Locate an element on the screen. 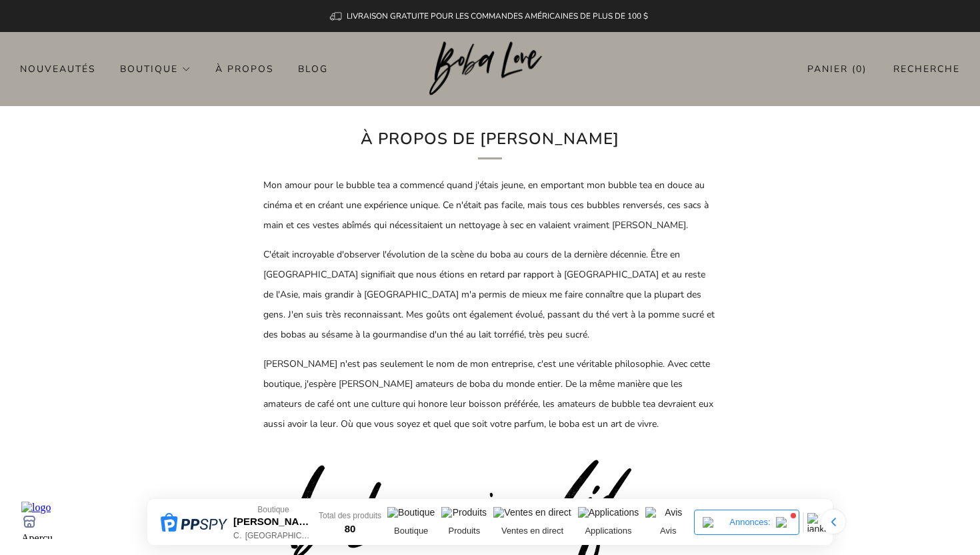 The image size is (980, 555). img: Boba Love is located at coordinates (490, 69).